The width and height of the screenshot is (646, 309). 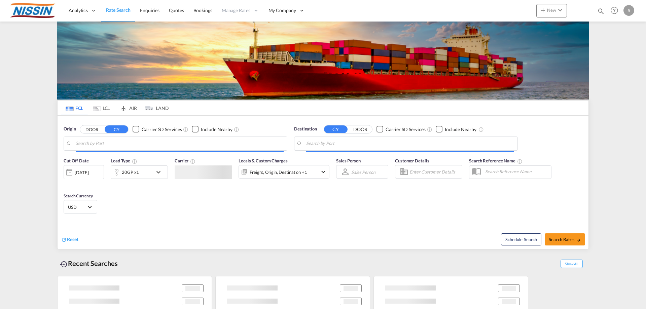 What do you see at coordinates (520, 161) in the screenshot?
I see `md-icon: Your search will be saved by the below given name` at bounding box center [520, 161].